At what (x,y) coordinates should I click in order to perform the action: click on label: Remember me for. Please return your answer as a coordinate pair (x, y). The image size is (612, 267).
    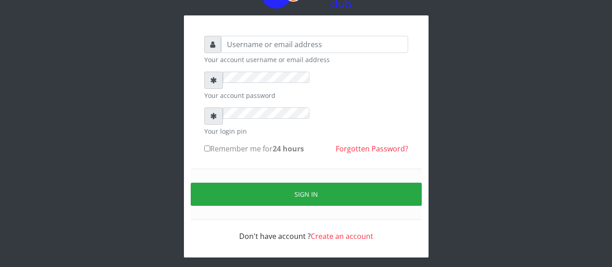
    Looking at the image, I should click on (254, 149).